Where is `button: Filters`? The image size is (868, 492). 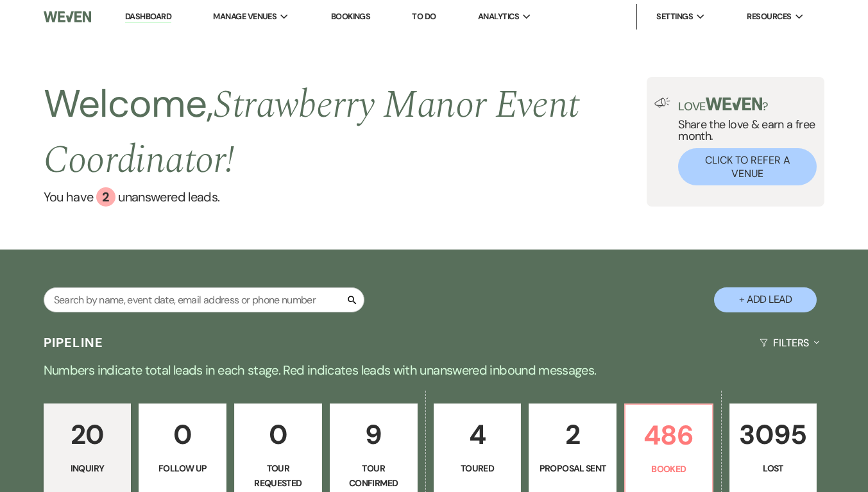 button: Filters is located at coordinates (789, 342).